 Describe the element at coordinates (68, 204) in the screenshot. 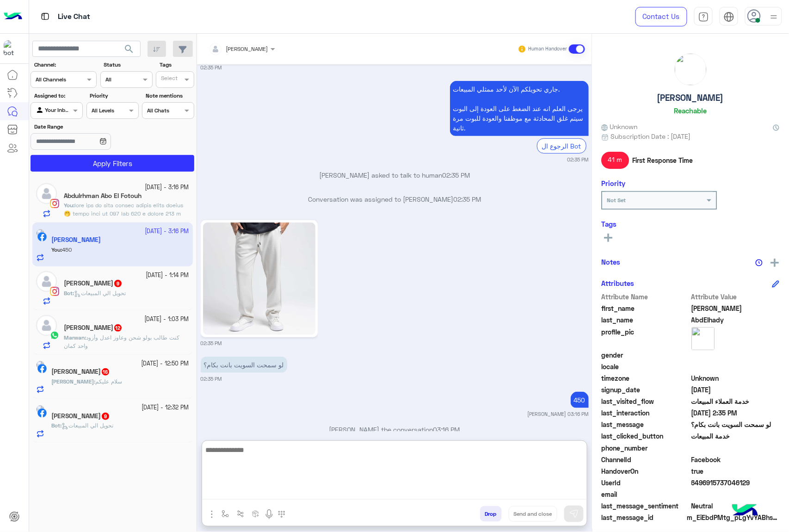

I see `span: You` at that location.